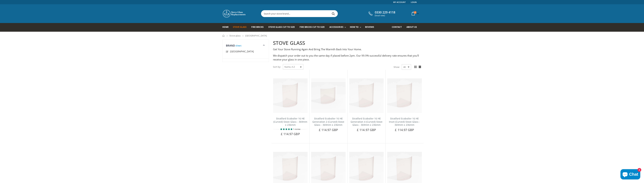 The width and height of the screenshot is (644, 183). I want to click on span: About us, so click(411, 27).